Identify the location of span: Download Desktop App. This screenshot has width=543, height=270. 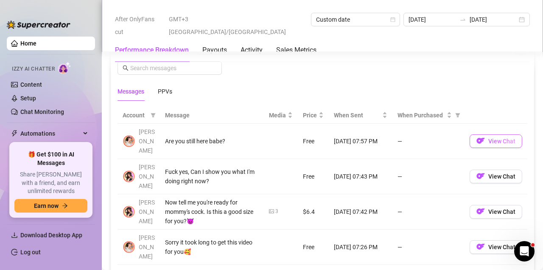
(51, 235).